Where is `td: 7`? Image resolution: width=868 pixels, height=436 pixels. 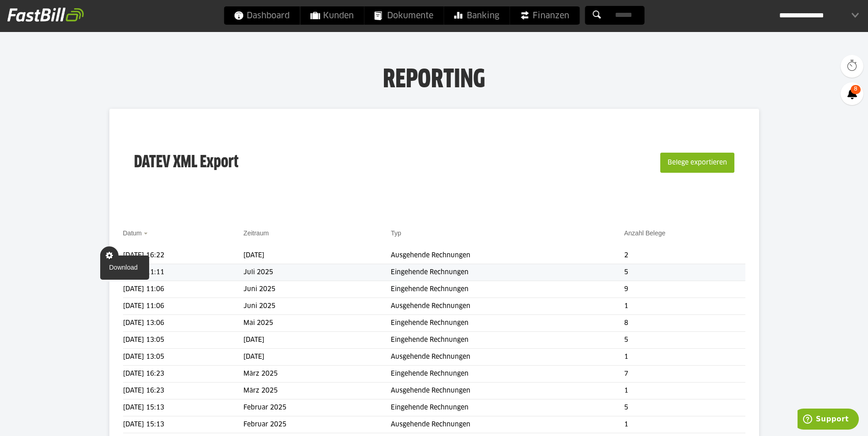 td: 7 is located at coordinates (685, 374).